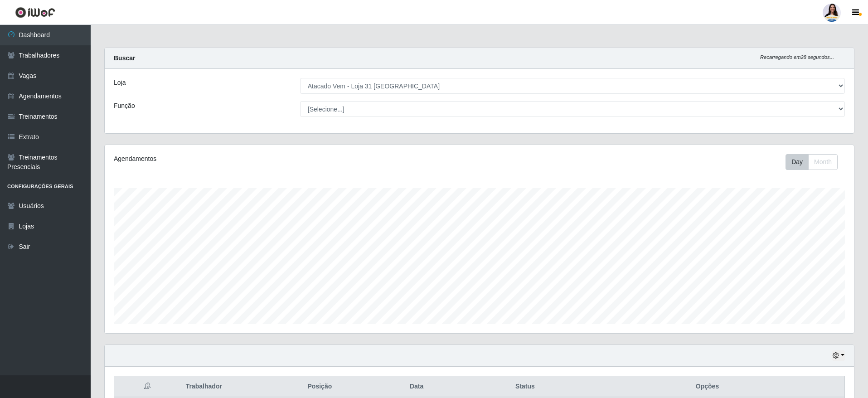 The height and width of the screenshot is (398, 868). What do you see at coordinates (525, 386) in the screenshot?
I see `th: Status` at bounding box center [525, 386].